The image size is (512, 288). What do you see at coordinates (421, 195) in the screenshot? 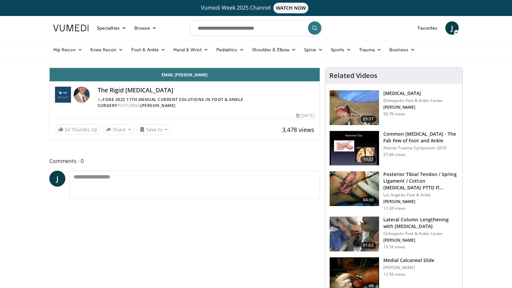
I see `p: Los Angeles Foot & Ankle` at bounding box center [421, 195].